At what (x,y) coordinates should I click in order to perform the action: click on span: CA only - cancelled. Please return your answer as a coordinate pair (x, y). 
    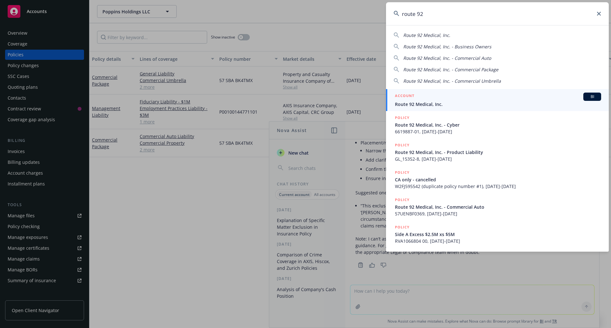
    Looking at the image, I should click on (498, 179).